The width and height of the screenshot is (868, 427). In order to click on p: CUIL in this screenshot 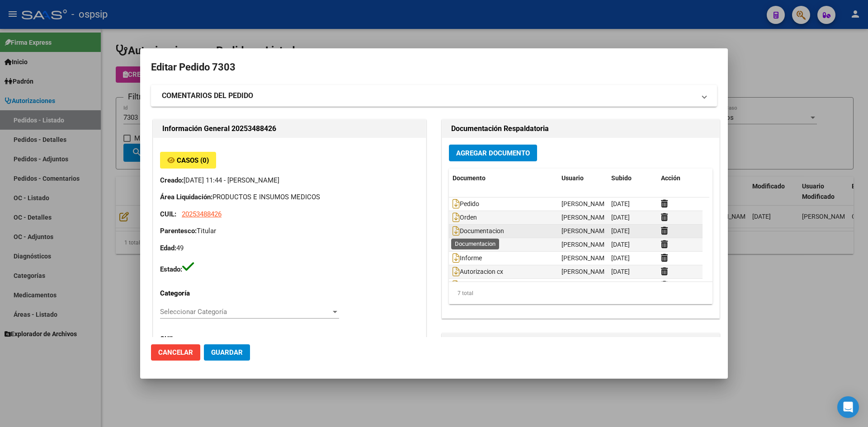, I will do `click(199, 339)`.